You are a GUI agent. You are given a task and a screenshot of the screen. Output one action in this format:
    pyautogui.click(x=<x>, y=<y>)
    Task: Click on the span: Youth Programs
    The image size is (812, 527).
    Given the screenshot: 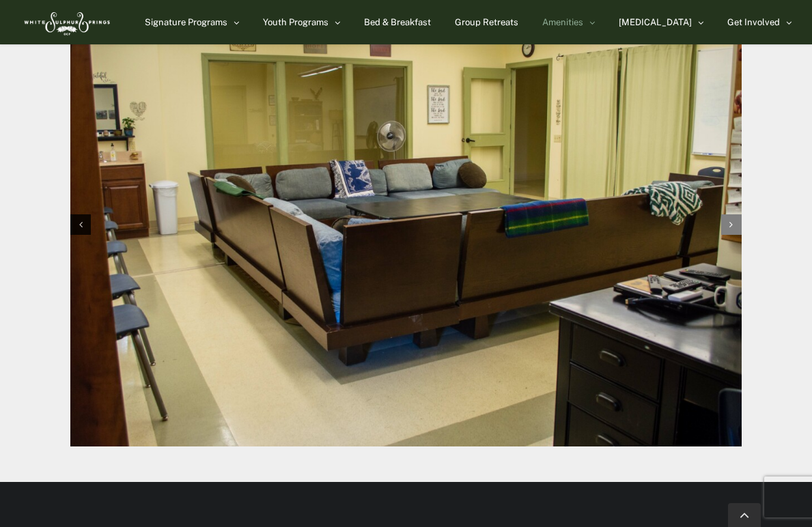 What is the action you would take?
    pyautogui.click(x=296, y=22)
    